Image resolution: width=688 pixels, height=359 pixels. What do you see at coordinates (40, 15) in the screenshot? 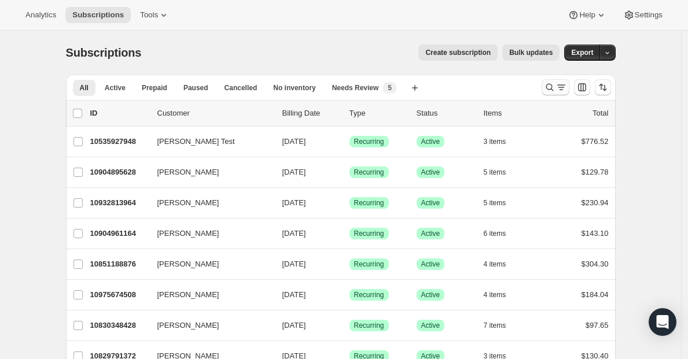
I see `span: Analytics` at bounding box center [40, 15].